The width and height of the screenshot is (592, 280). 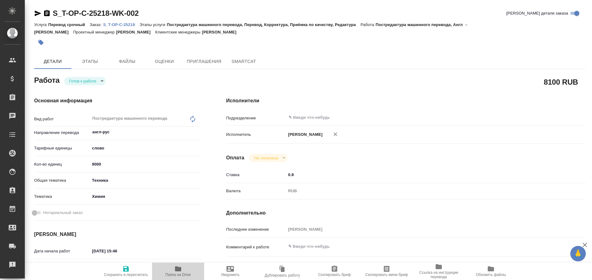 What do you see at coordinates (38, 13) in the screenshot?
I see `button: Скопировать ссылку для ЯМессенджера` at bounding box center [38, 13].